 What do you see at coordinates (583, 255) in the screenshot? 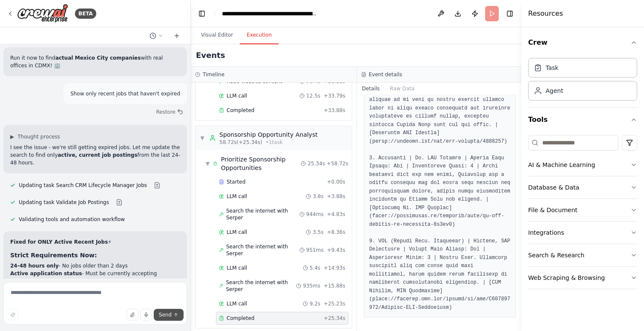
I see `button: Search & Research` at bounding box center [583, 255].